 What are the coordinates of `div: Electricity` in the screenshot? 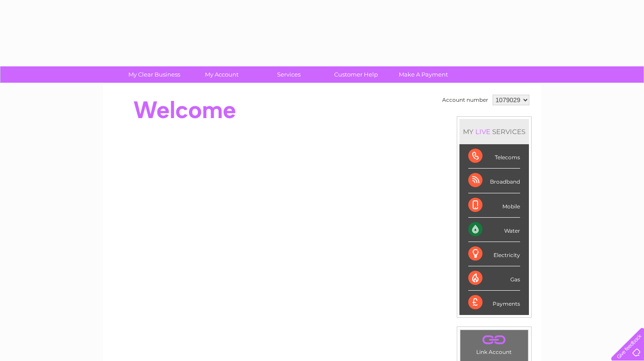 It's located at (494, 254).